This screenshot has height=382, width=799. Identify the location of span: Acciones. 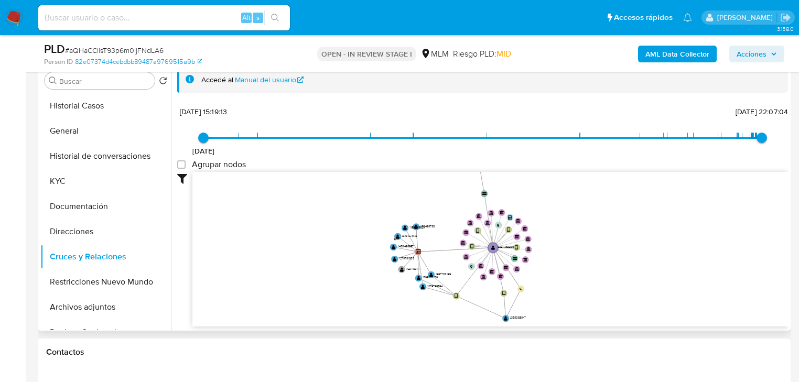
(752, 54).